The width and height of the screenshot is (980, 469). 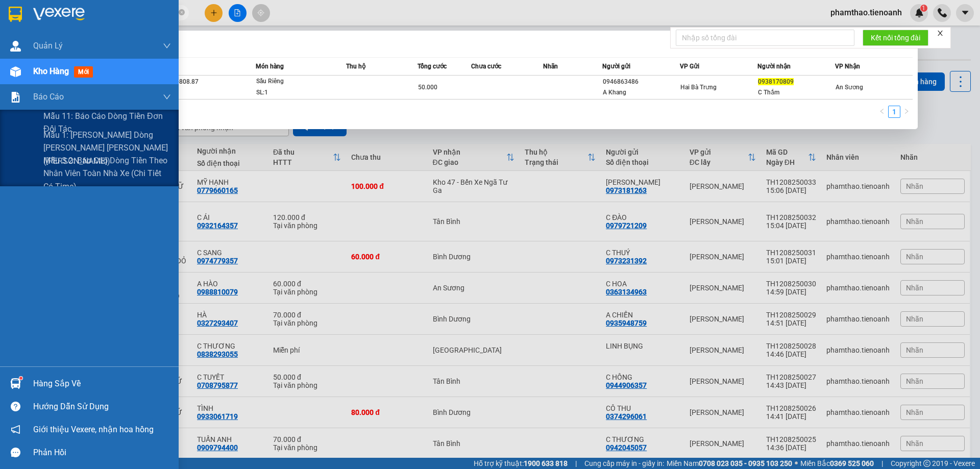 I want to click on span: right, so click(x=906, y=112).